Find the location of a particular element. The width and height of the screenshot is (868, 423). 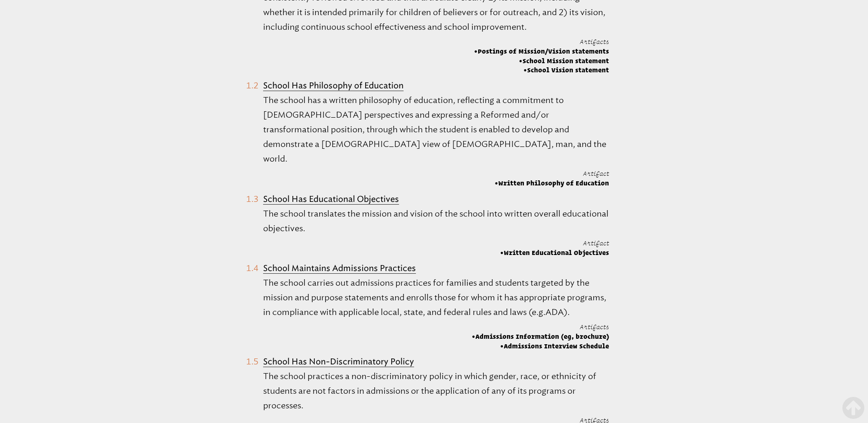

b: School Has Non-Discriminatory Policy is located at coordinates (339, 362).